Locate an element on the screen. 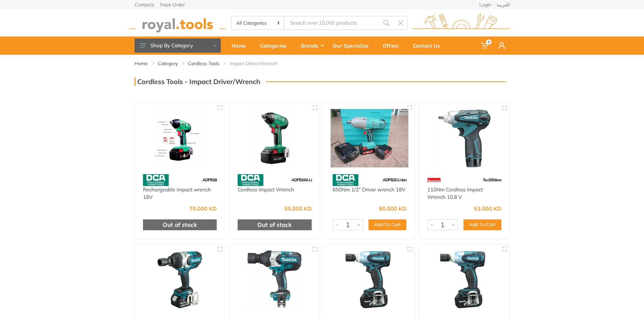 This screenshot has height=319, width=644. div: 80.000 KD is located at coordinates (392, 208).